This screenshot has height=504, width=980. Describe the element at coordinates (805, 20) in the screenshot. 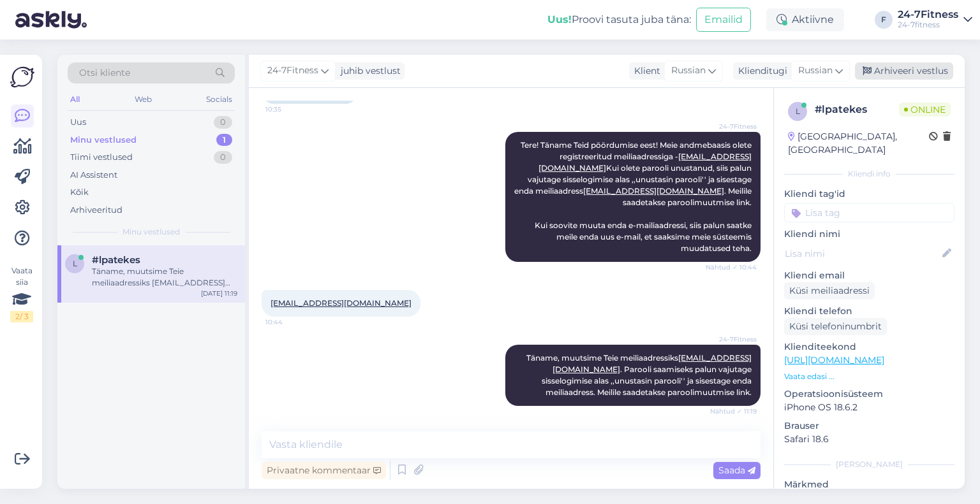

I see `div: Aktiivne` at that location.